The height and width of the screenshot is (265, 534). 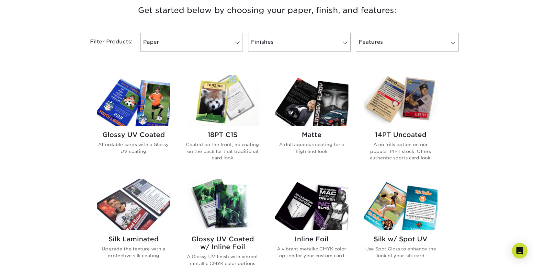 What do you see at coordinates (133, 204) in the screenshot?
I see `img: Silk Laminated Trading Cards` at bounding box center [133, 204].